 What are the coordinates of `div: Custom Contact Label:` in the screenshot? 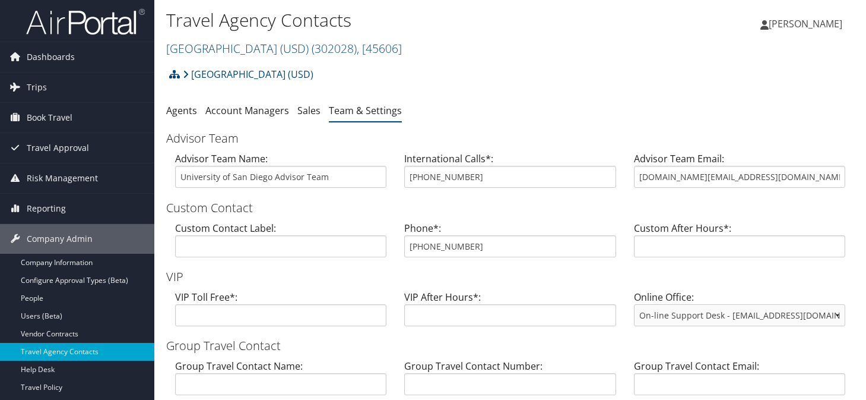 It's located at (281, 243).